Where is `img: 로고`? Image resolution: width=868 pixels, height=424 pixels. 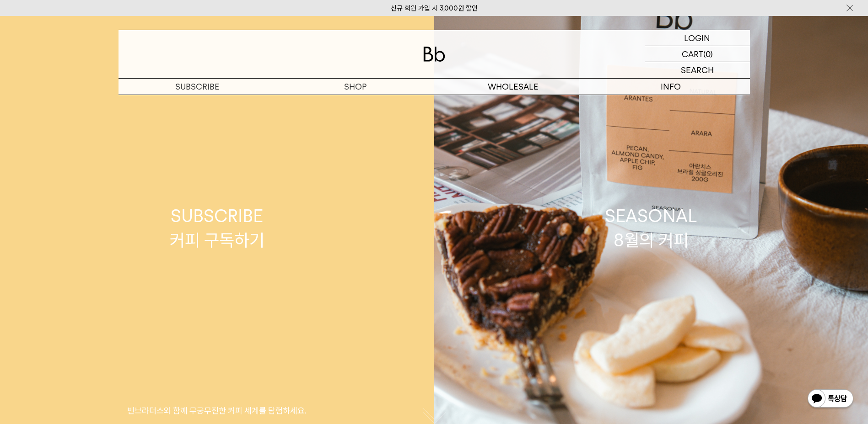
img: 로고 is located at coordinates (434, 53).